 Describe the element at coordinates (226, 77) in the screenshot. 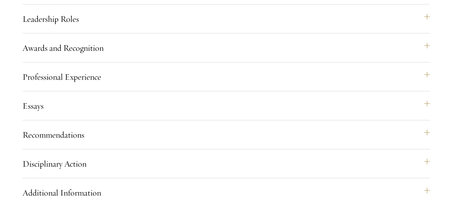

I see `button: Professional Experience` at that location.